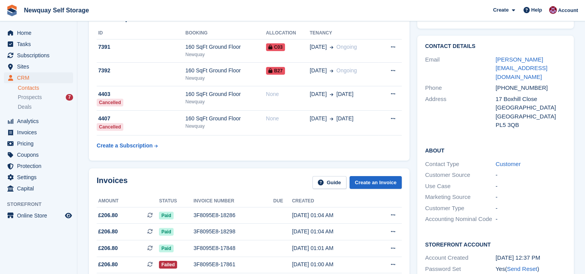 The width and height of the screenshot is (585, 274). I want to click on a: Deals, so click(45, 107).